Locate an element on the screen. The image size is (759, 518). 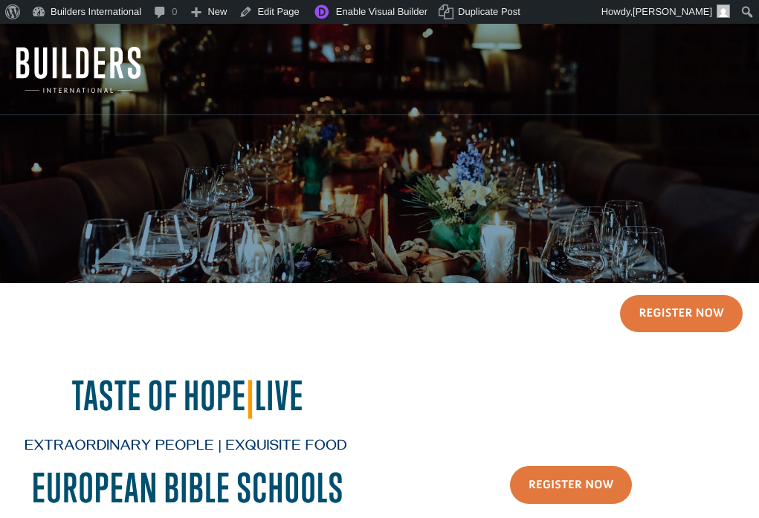
h2: Taste of Hope Live is located at coordinates (188, 399).